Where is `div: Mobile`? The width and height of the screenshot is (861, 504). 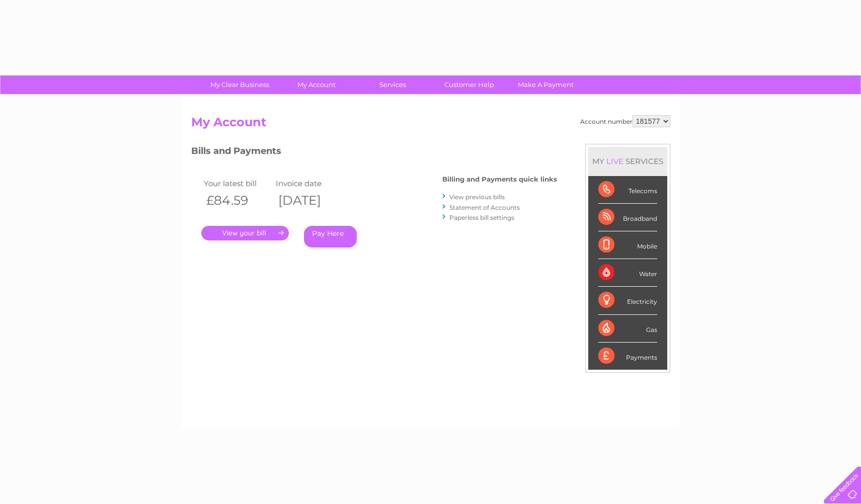 div: Mobile is located at coordinates (627, 245).